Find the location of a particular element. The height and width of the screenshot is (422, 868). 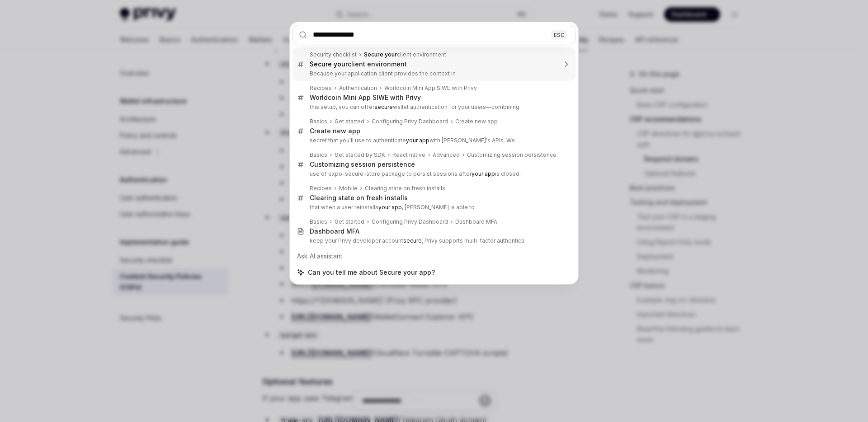

div: Get started by SDK is located at coordinates (360, 155).